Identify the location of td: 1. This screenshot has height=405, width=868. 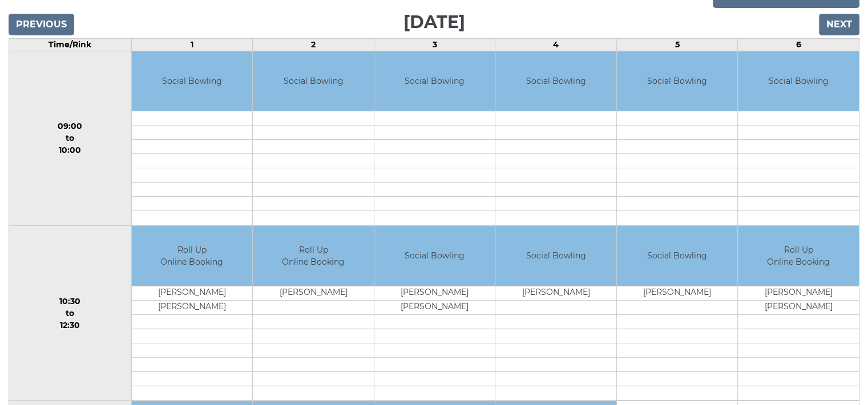
(192, 44).